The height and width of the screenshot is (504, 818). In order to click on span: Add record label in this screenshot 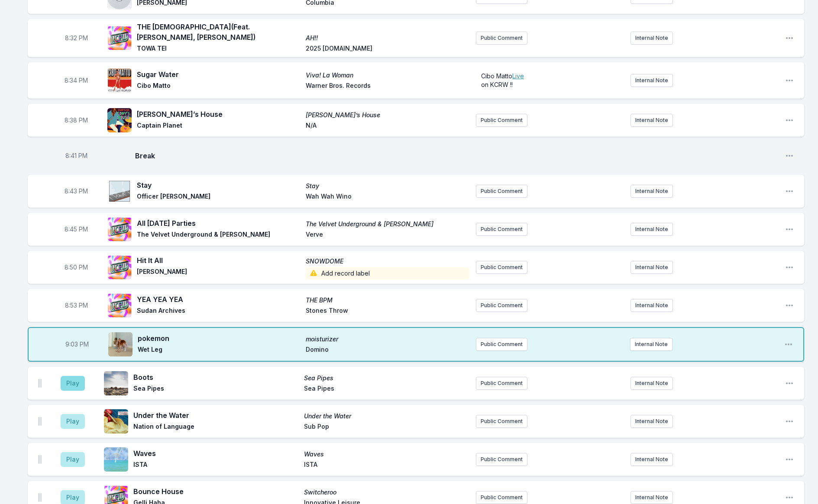, I will do `click(388, 274)`.